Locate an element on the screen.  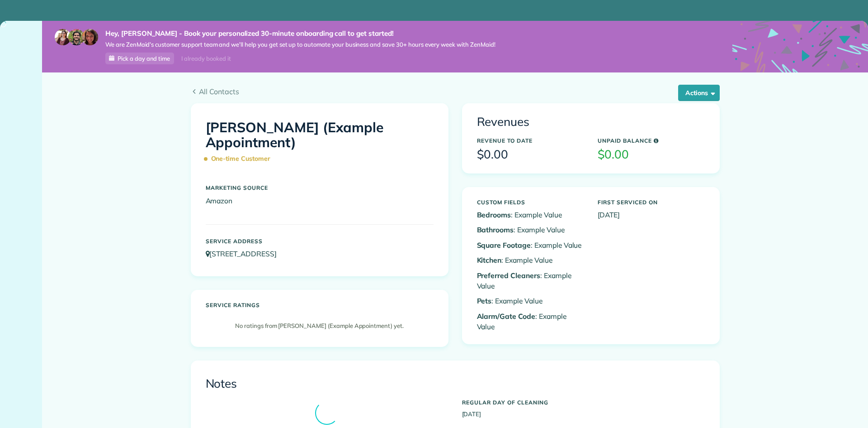
h5: Unpaid Balance is located at coordinates (651, 141).